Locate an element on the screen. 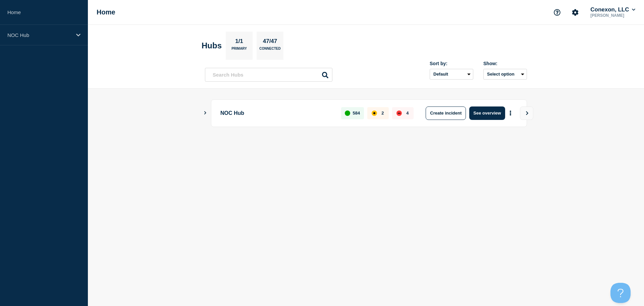 Image resolution: width=644 pixels, height=306 pixels. h1: Home is located at coordinates (106, 12).